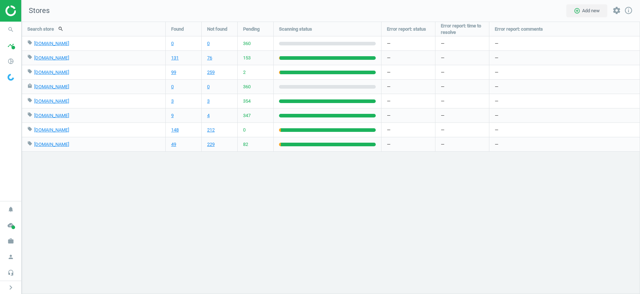  I want to click on i: add_circle_outline, so click(577, 11).